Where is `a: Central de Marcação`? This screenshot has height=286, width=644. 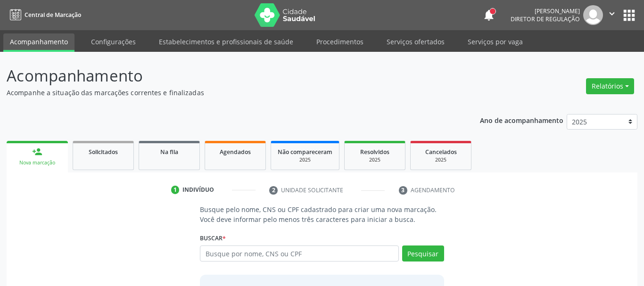
a: Central de Marcação is located at coordinates (44, 14).